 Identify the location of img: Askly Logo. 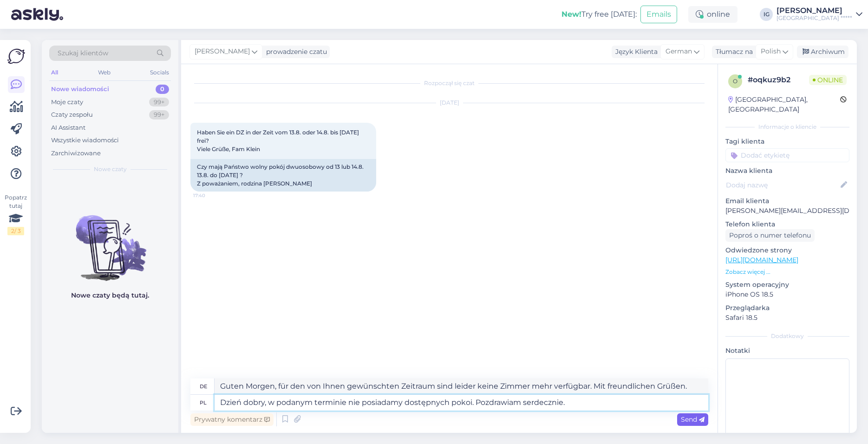
(16, 56).